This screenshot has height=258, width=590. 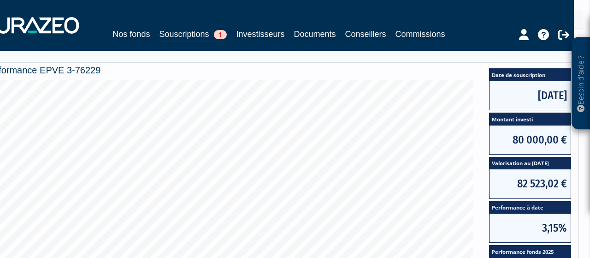 What do you see at coordinates (530, 75) in the screenshot?
I see `span: Date de souscription` at bounding box center [530, 75].